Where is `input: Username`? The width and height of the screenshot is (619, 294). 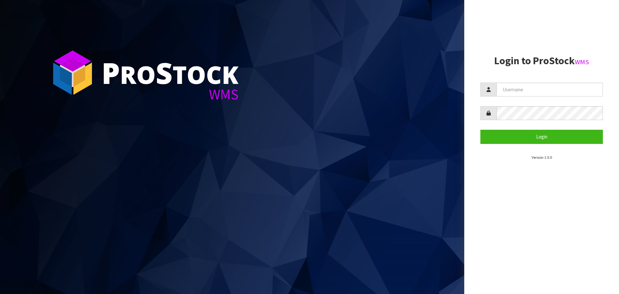
input: Username is located at coordinates (549, 89).